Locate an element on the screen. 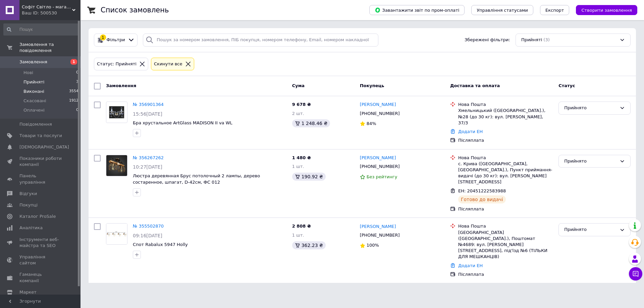  button: Експорт is located at coordinates (555, 10).